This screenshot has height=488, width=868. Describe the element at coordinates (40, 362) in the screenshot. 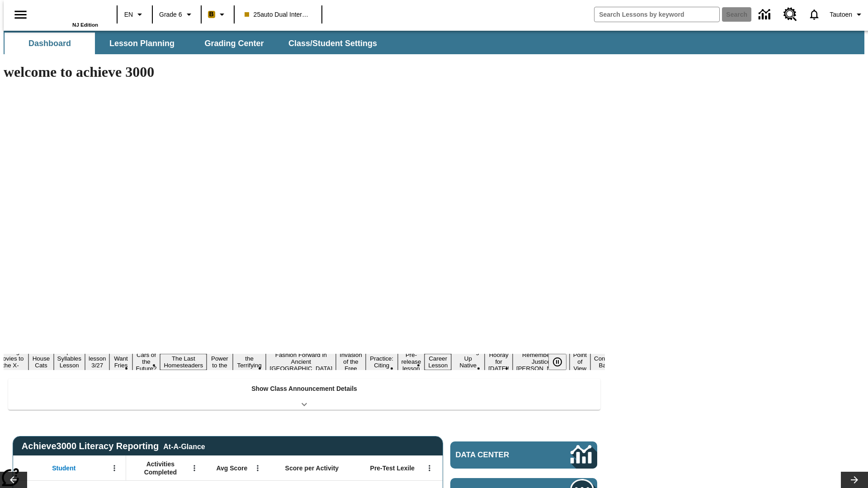

I see `button: Slide 2 Where Do House Cats Come From?` at that location.